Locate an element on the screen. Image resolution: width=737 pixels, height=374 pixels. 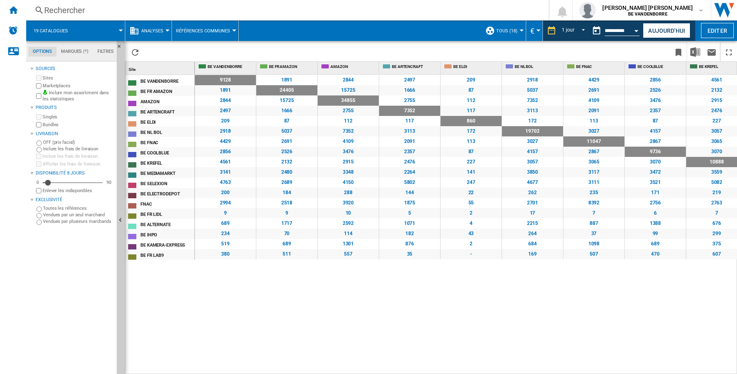
div: 511 is located at coordinates (287, 254).